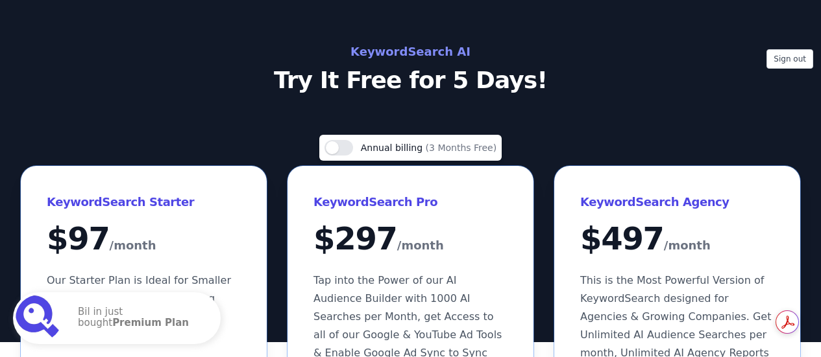 The width and height of the screenshot is (821, 357). Describe the element at coordinates (789, 59) in the screenshot. I see `button: Sign out` at that location.